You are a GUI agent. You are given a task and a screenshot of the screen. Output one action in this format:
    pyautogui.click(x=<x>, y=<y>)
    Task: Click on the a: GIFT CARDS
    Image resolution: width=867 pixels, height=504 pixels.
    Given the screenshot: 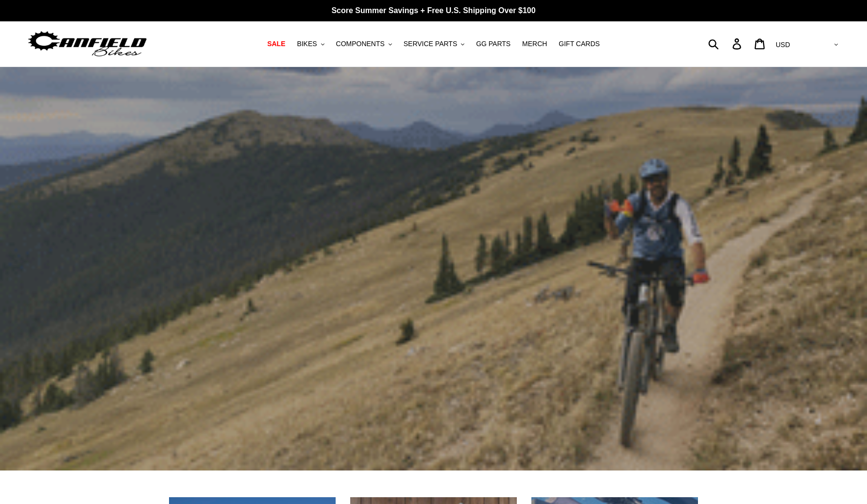 What is the action you would take?
    pyautogui.click(x=579, y=44)
    